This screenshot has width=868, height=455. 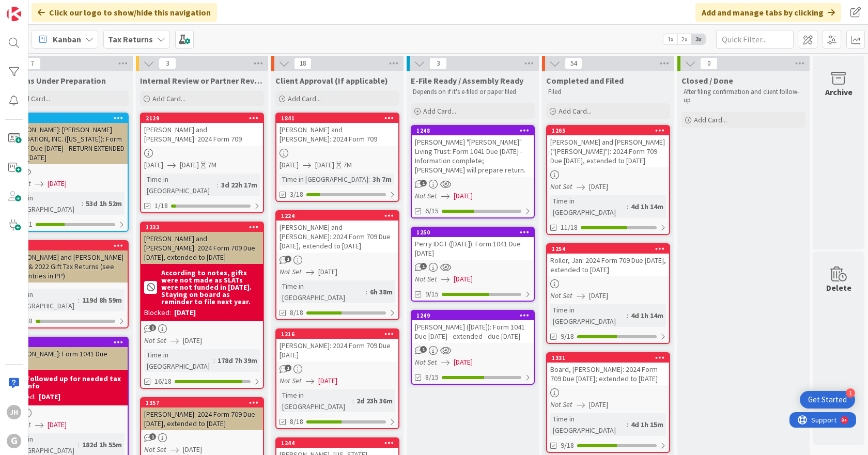 I want to click on span: Closed / Done, so click(x=708, y=81).